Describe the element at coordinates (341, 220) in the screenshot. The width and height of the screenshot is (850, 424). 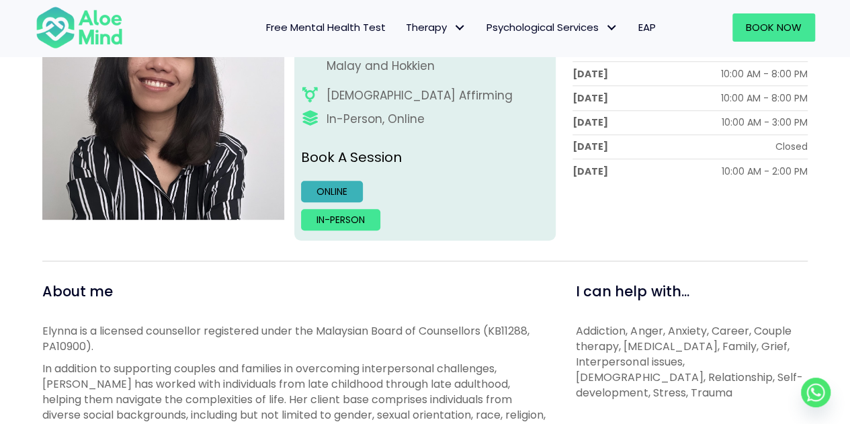
I see `a: In-person` at that location.